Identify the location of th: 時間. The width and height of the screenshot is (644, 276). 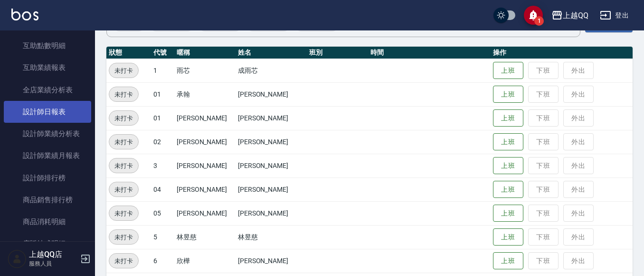
(430, 53).